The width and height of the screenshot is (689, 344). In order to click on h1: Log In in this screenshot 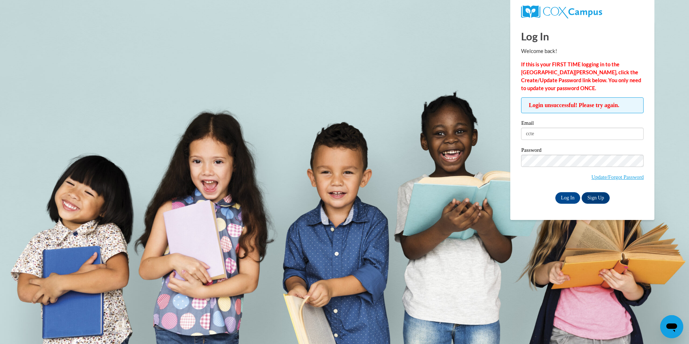, I will do `click(583, 36)`.